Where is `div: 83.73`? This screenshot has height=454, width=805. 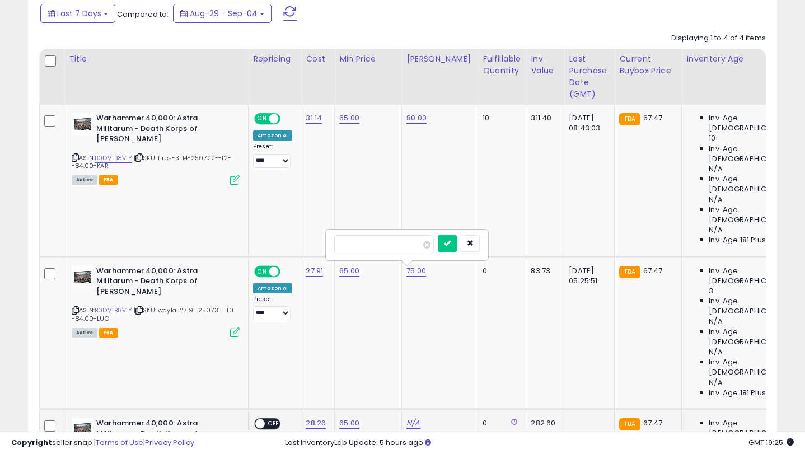
div: 83.73 is located at coordinates (543, 271).